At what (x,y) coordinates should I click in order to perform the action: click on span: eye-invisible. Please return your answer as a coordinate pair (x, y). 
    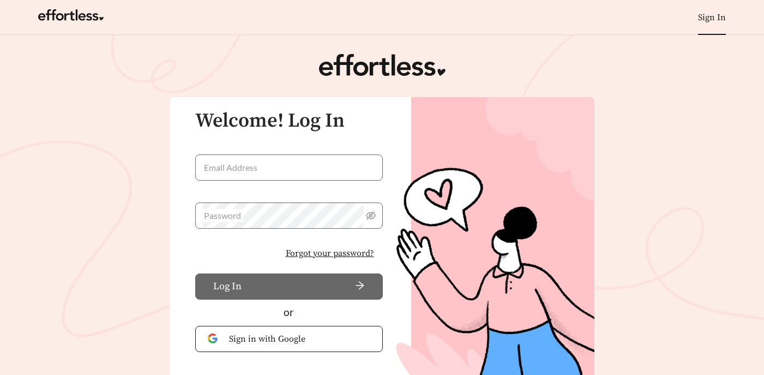
    Looking at the image, I should click on (371, 216).